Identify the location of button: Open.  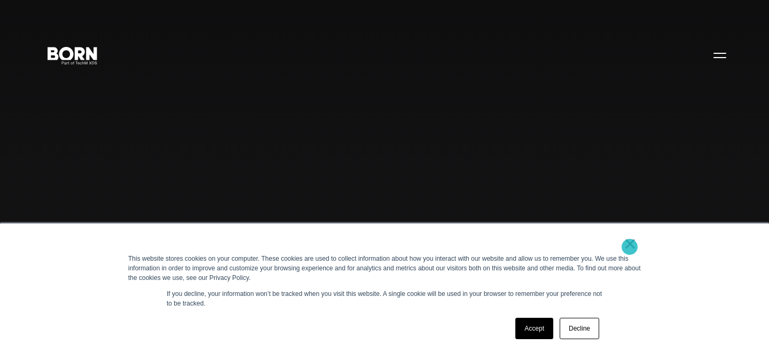
(720, 55).